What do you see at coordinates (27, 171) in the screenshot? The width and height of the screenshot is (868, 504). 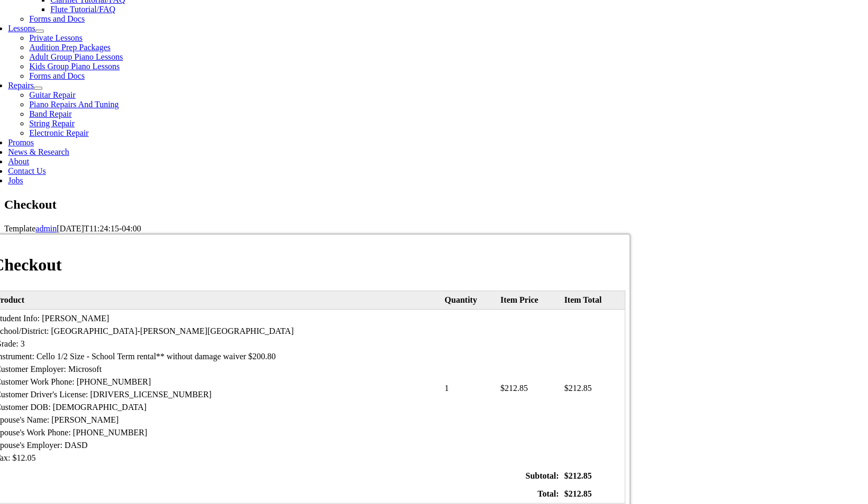 I see `a: Contact Us` at bounding box center [27, 171].